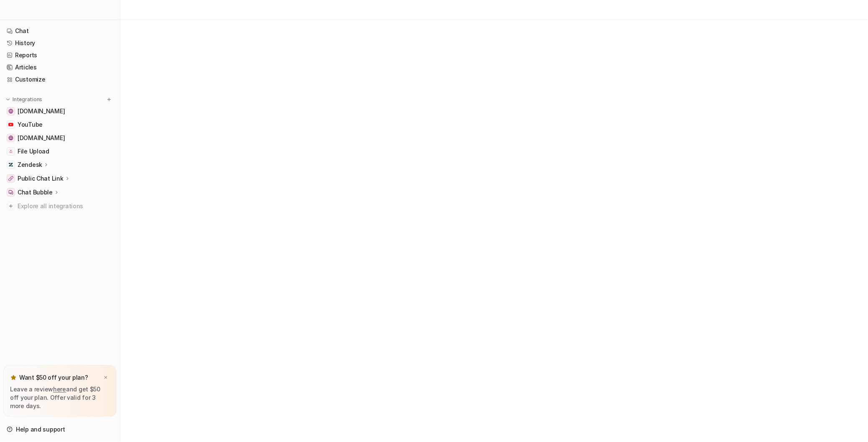 This screenshot has width=868, height=442. What do you see at coordinates (11, 206) in the screenshot?
I see `img: explore all integrations` at bounding box center [11, 206].